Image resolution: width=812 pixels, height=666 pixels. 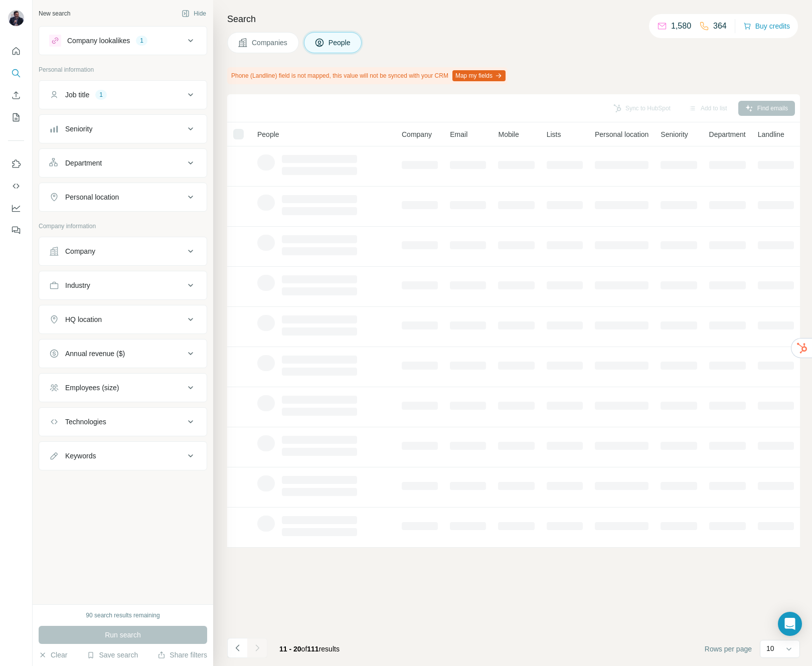 What do you see at coordinates (16, 230) in the screenshot?
I see `button: Feedback` at bounding box center [16, 230].